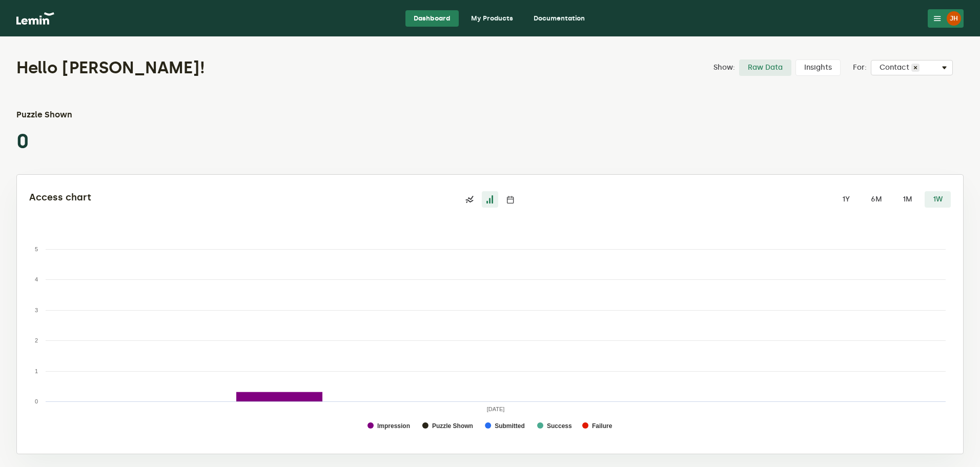 This screenshot has width=980, height=467. I want to click on span: Contact, so click(896, 68).